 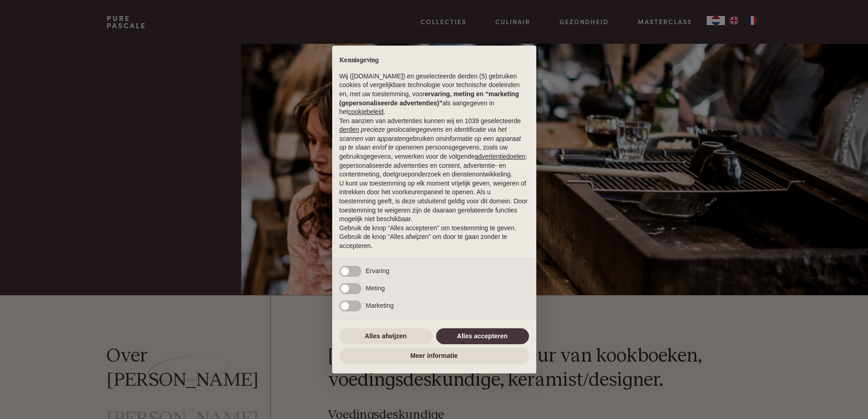 I want to click on a: cookiebeleid, so click(x=366, y=112).